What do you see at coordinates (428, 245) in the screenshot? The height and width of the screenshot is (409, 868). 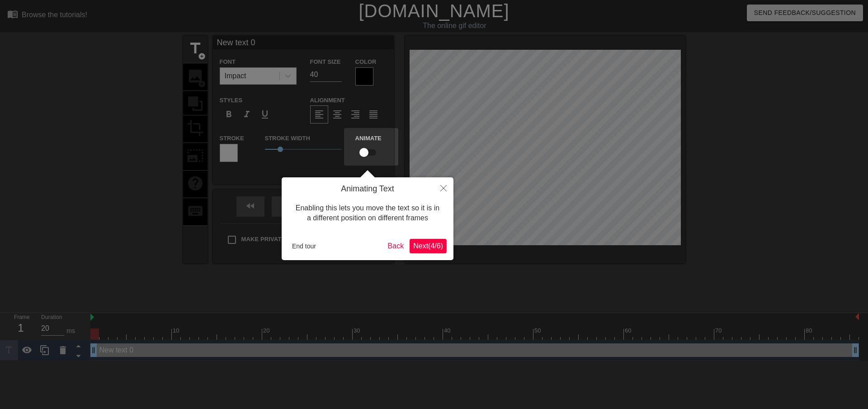 I see `span: Next ( 4 / 6 )` at bounding box center [428, 245].